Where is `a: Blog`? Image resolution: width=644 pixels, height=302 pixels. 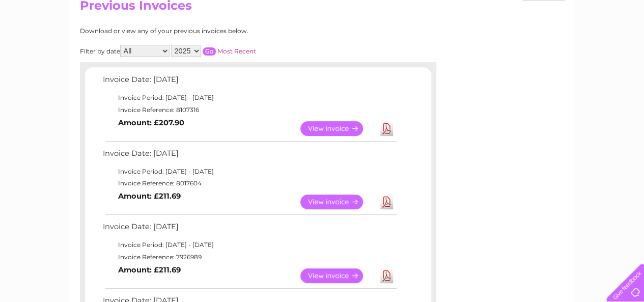 a: Blog is located at coordinates (563, 47).